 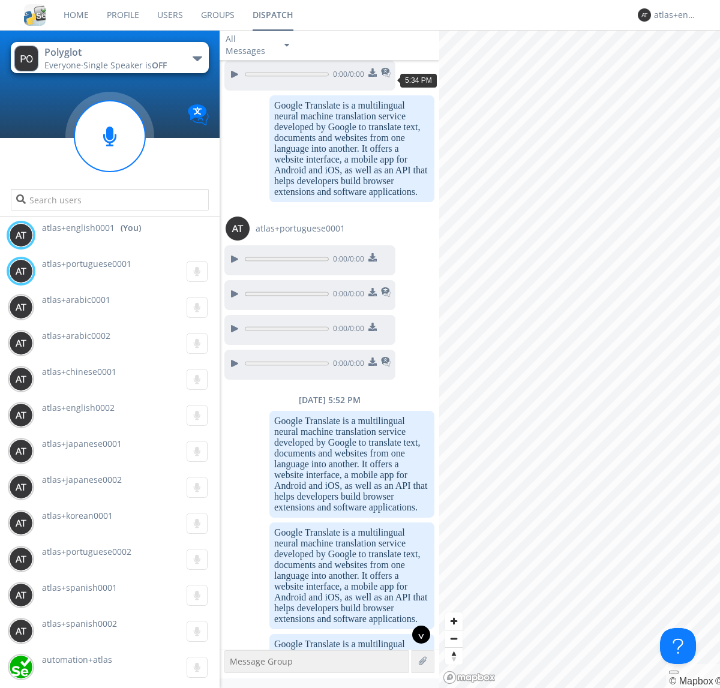 What do you see at coordinates (79, 623) in the screenshot?
I see `span: atlas+spanish0002` at bounding box center [79, 623].